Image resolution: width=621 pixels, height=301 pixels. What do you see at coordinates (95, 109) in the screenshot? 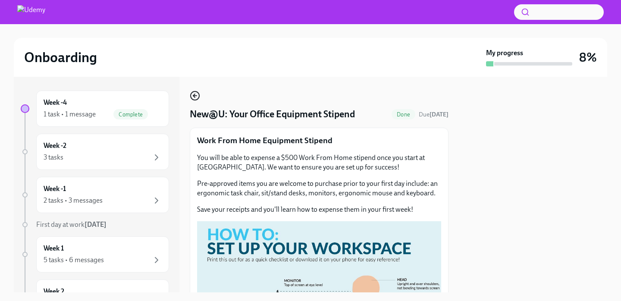
I see `a: Week -41 task • 1 messageComplete` at bounding box center [95, 109].